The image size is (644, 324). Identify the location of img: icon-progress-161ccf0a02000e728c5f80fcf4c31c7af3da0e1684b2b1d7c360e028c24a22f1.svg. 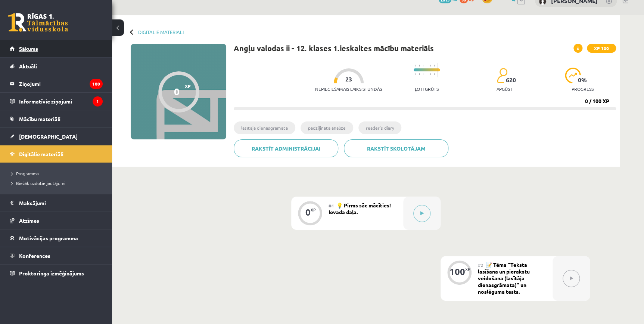
(573, 76).